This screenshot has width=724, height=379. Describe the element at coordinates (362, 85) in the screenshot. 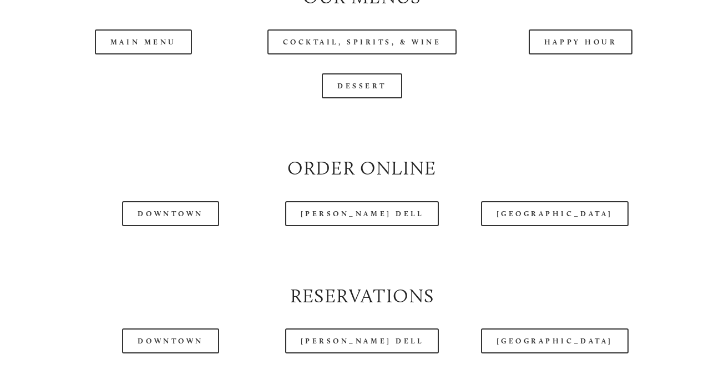

I see `a: Dessert` at that location.